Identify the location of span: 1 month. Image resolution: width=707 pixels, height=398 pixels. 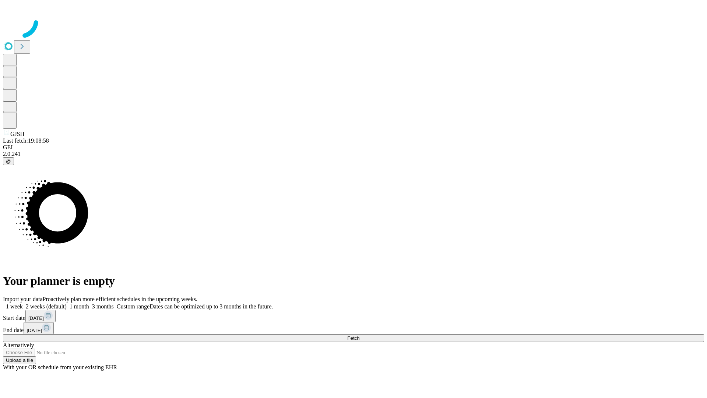
(79, 306).